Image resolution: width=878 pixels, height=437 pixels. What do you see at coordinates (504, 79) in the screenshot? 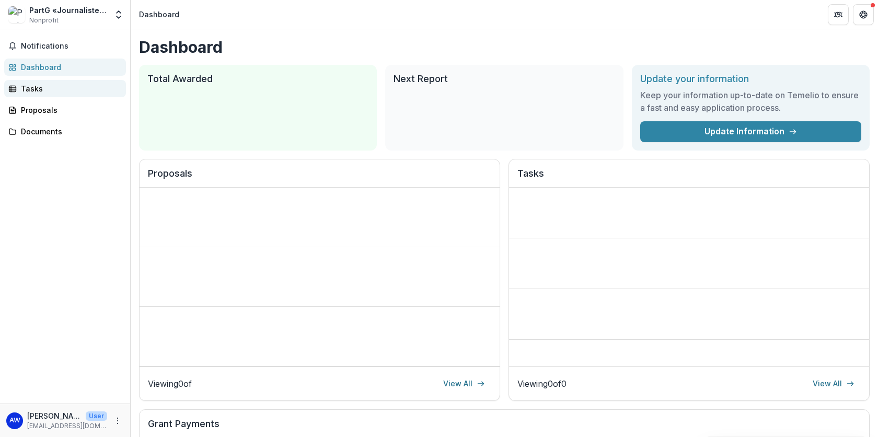
I see `h2: Next Report` at bounding box center [504, 79].